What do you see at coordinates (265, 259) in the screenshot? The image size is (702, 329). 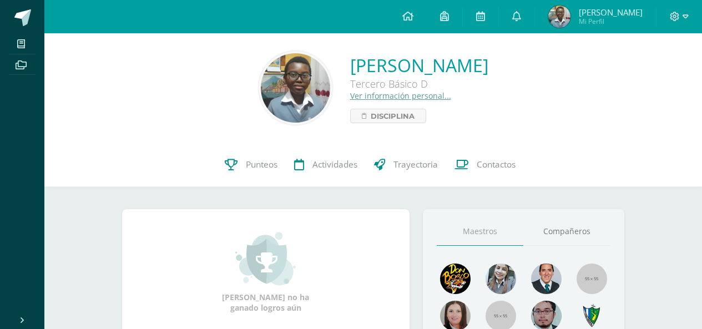 I see `img: achievement_small.png` at bounding box center [265, 259].